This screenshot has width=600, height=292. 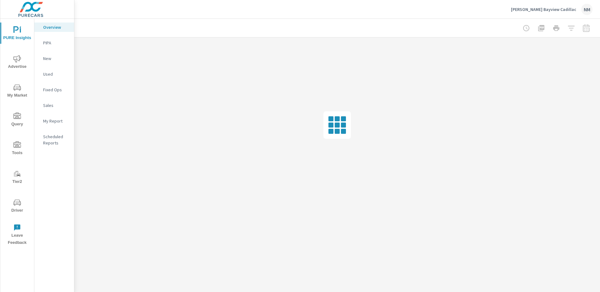 What do you see at coordinates (56, 105) in the screenshot?
I see `p: Sales` at bounding box center [56, 105].